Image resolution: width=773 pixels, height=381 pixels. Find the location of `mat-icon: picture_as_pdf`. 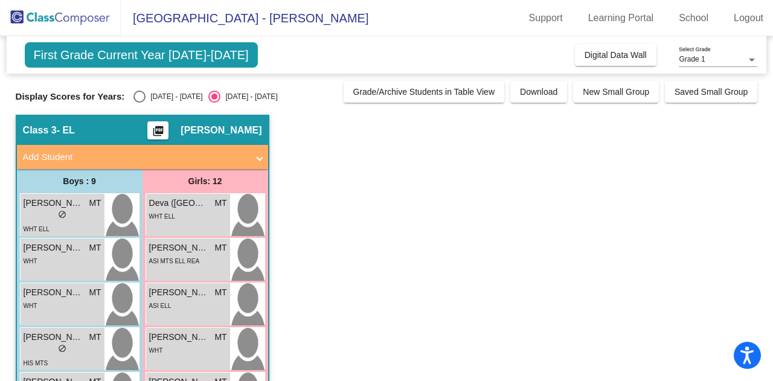

mat-icon: picture_as_pdf is located at coordinates (158, 133).